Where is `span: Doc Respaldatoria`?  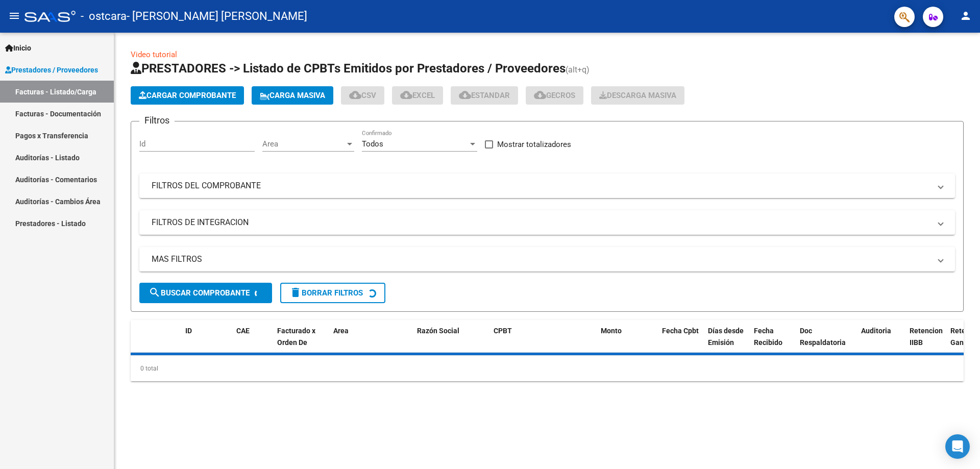 span: Doc Respaldatoria is located at coordinates (823, 337).